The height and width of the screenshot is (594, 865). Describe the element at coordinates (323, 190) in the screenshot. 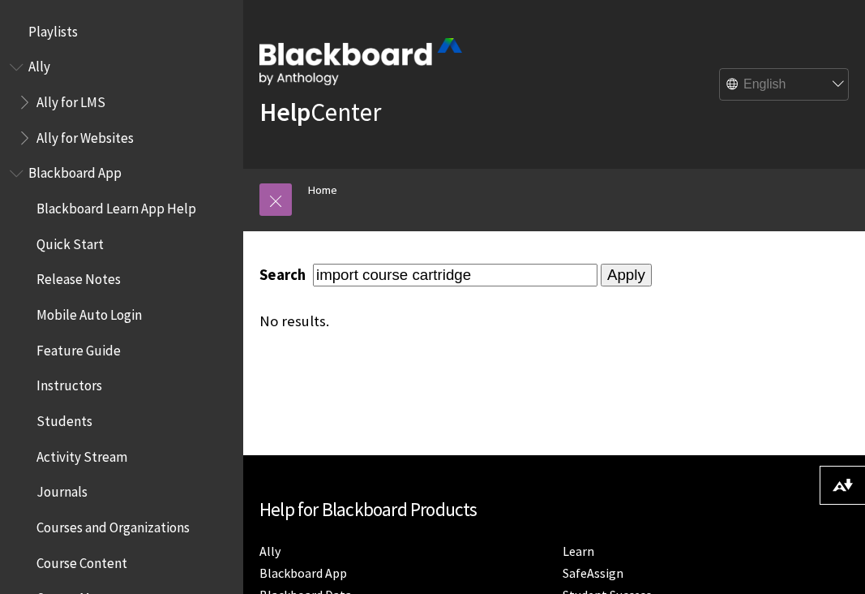

I see `a: Home` at that location.